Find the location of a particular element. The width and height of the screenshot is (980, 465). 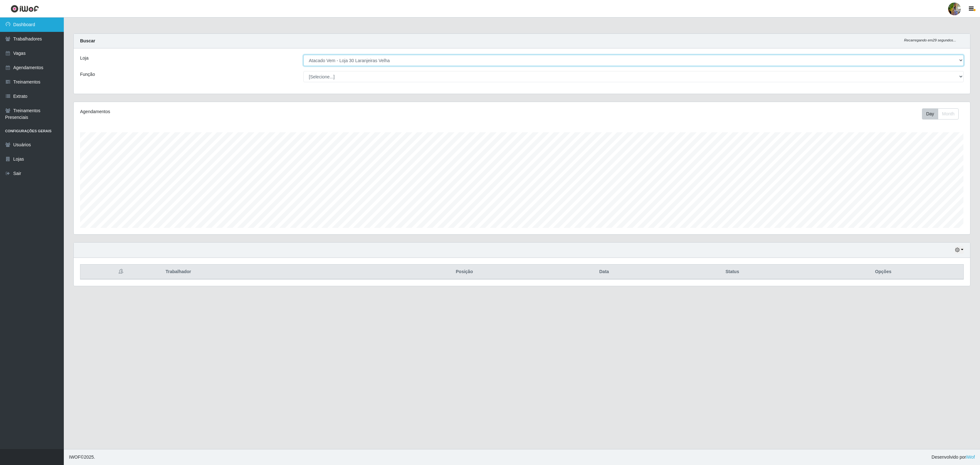

span: Desenvolvido por is located at coordinates (953, 457).